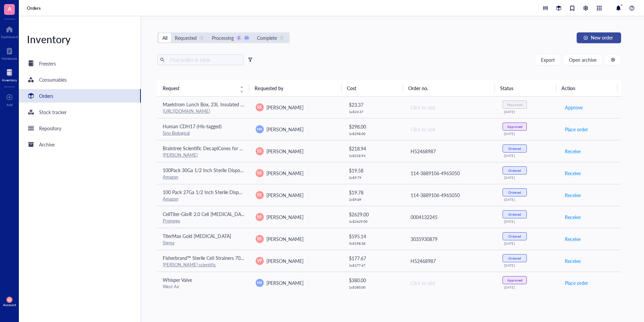  I want to click on div: Approved, so click(514, 280).